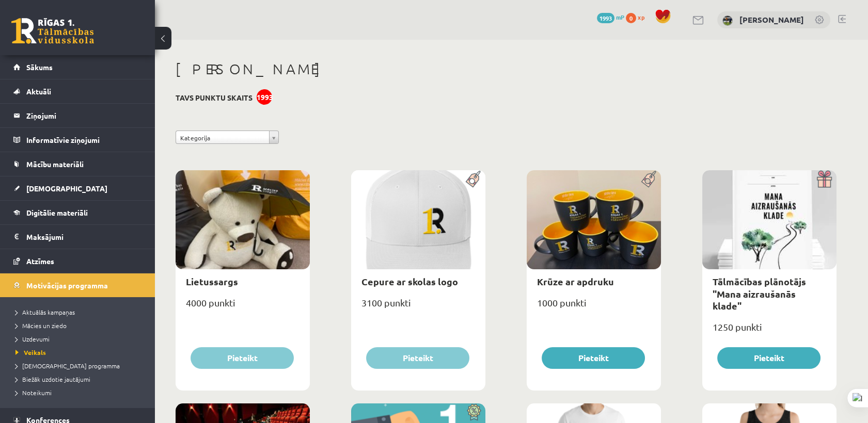 Image resolution: width=868 pixels, height=423 pixels. What do you see at coordinates (33, 339) in the screenshot?
I see `span: Uzdevumi` at bounding box center [33, 339].